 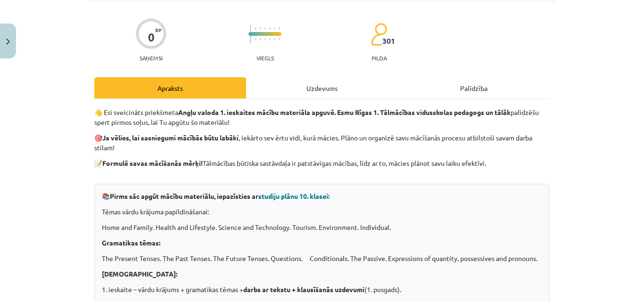 What do you see at coordinates (219, 196) in the screenshot?
I see `strong: Pirms sāc apgūt mācību materiālu, iepazīsties ar` at bounding box center [219, 196].